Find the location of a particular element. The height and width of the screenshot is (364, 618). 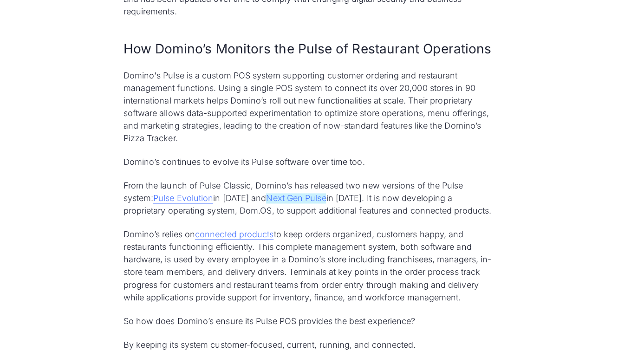

a: Pulse Evolution is located at coordinates (183, 198).